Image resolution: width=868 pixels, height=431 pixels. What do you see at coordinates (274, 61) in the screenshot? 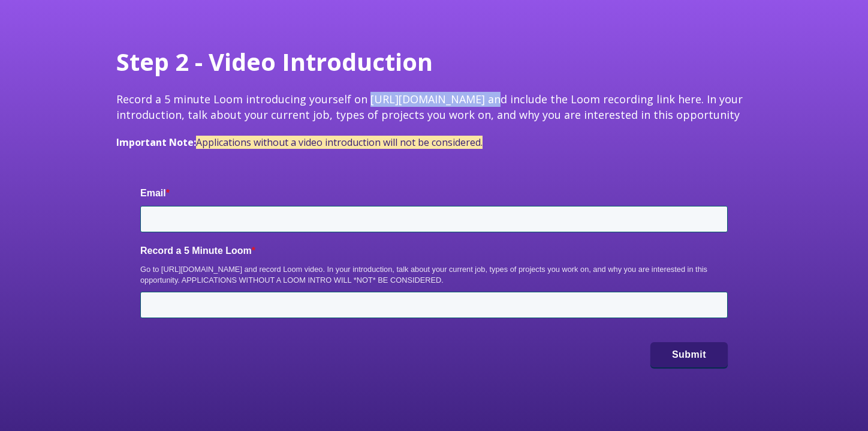
I see `span: Step 2 - Video Introduction` at bounding box center [274, 61].